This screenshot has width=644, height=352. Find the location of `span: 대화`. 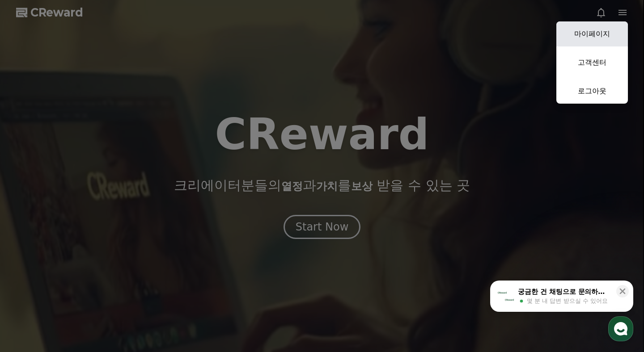

span: 대화 is located at coordinates (87, 295).